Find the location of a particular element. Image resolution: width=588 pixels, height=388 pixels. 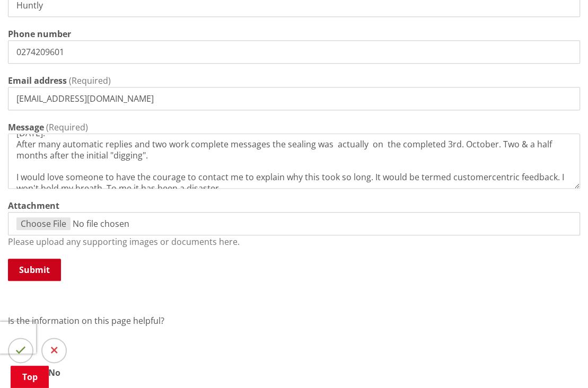

a: Top is located at coordinates (29, 376).